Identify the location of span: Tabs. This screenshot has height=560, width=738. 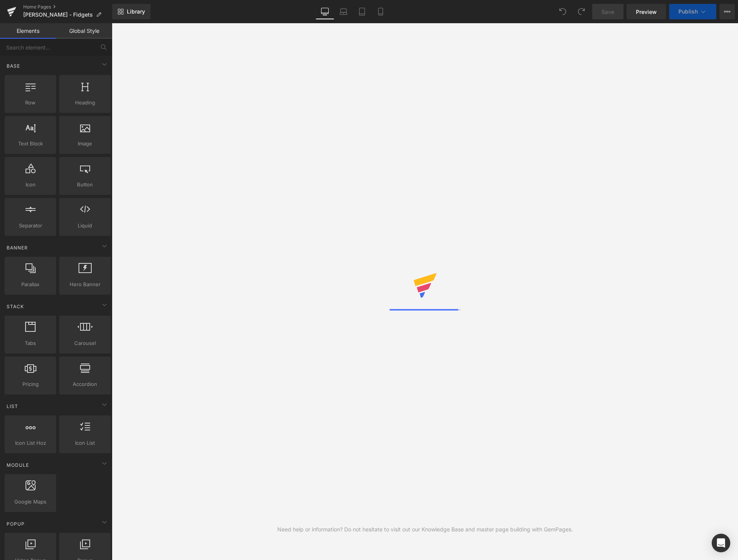
(31, 343).